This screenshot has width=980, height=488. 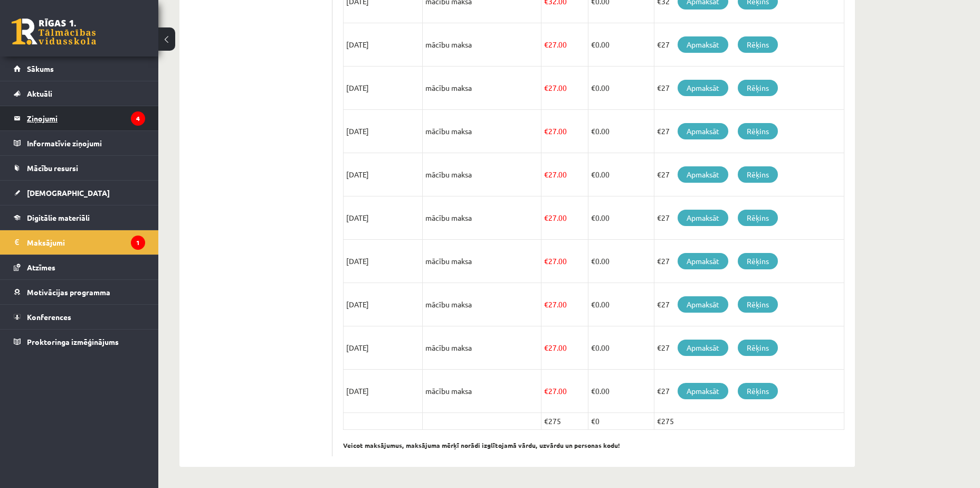 What do you see at coordinates (79, 118) in the screenshot?
I see `a: Ziņojumi4` at bounding box center [79, 118].